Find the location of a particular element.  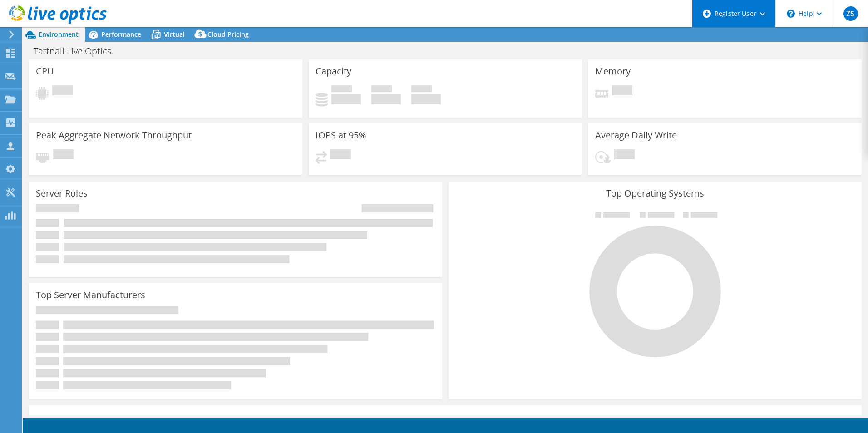

h3: Capacity is located at coordinates (333, 71).